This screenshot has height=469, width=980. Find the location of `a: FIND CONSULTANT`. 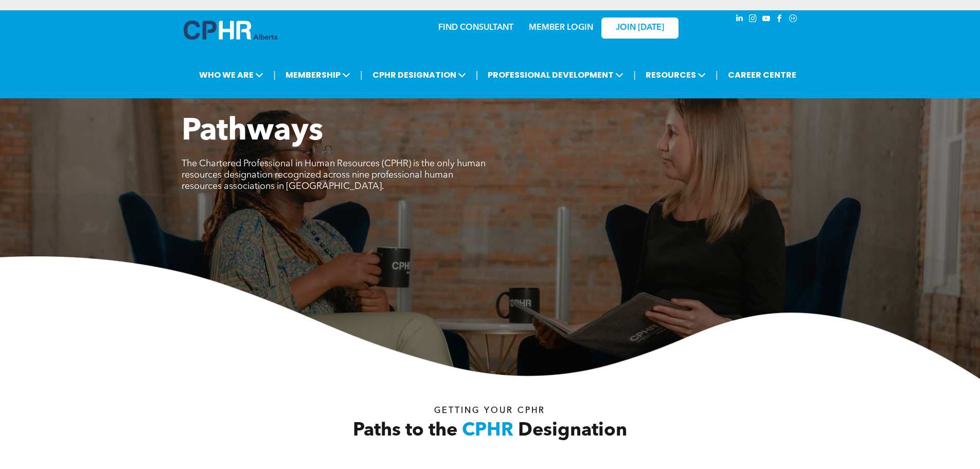

a: FIND CONSULTANT is located at coordinates (476, 28).